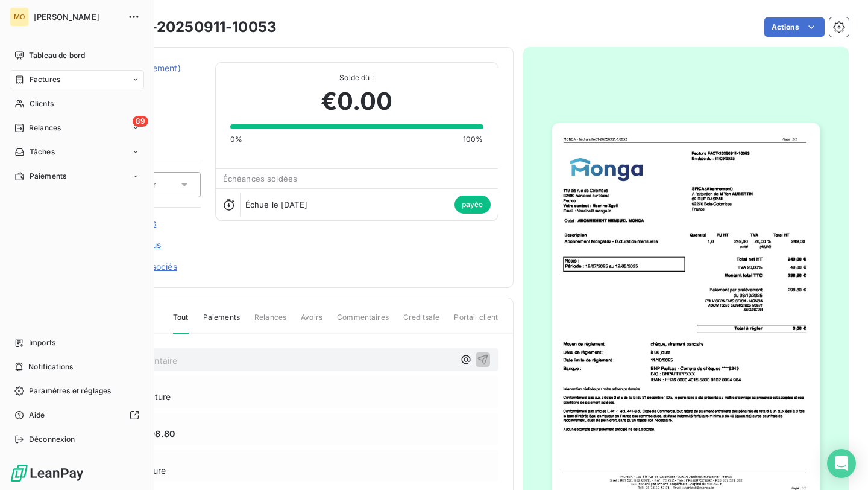 Image resolution: width=868 pixels, height=490 pixels. Describe the element at coordinates (794, 27) in the screenshot. I see `button: Actions` at that location.